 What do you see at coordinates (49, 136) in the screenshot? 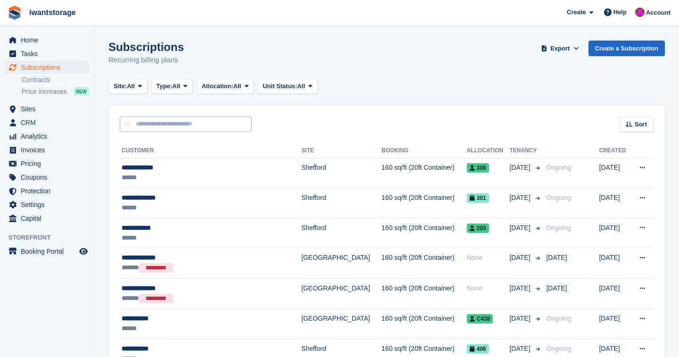
I see `span: Analytics` at bounding box center [49, 136].